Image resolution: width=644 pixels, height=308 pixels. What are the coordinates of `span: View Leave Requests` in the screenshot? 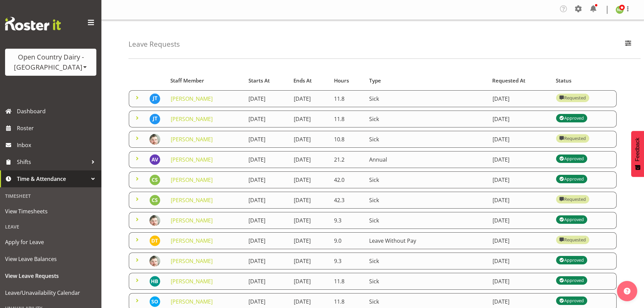 It's located at (50, 276).